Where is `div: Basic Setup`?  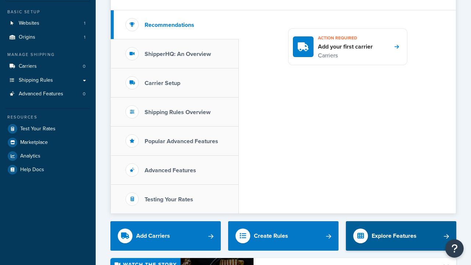
div: Basic Setup is located at coordinates (48, 12).